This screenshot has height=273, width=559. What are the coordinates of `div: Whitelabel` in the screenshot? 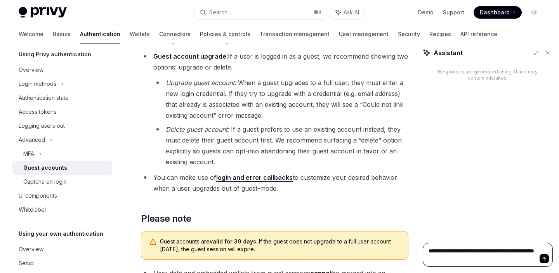 It's located at (32, 210).